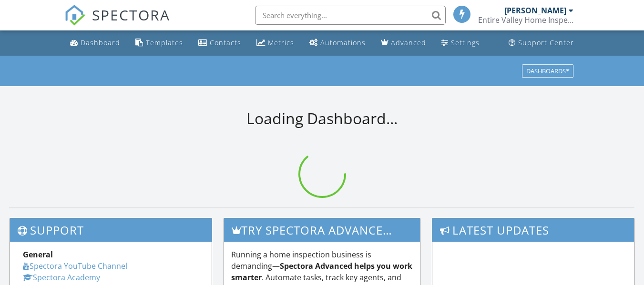  I want to click on button: Dashboards, so click(548, 71).